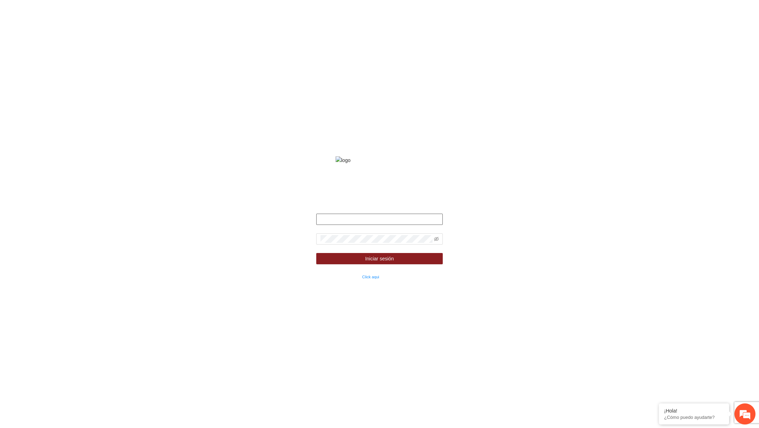  What do you see at coordinates (379, 258) in the screenshot?
I see `span: Iniciar sesión` at bounding box center [379, 258].